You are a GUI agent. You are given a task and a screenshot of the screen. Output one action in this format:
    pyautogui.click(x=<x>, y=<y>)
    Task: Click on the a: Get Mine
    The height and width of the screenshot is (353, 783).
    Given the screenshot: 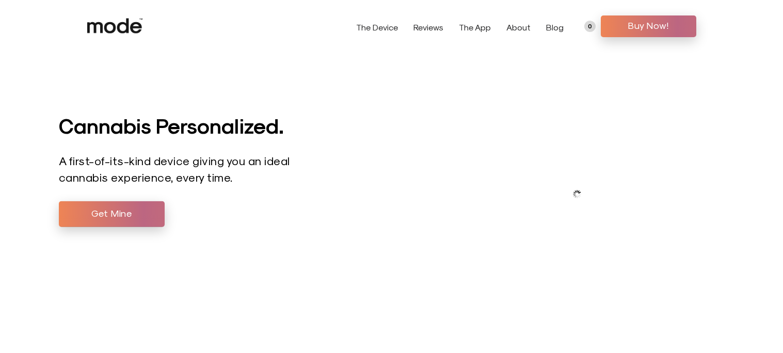 What is the action you would take?
    pyautogui.click(x=112, y=214)
    